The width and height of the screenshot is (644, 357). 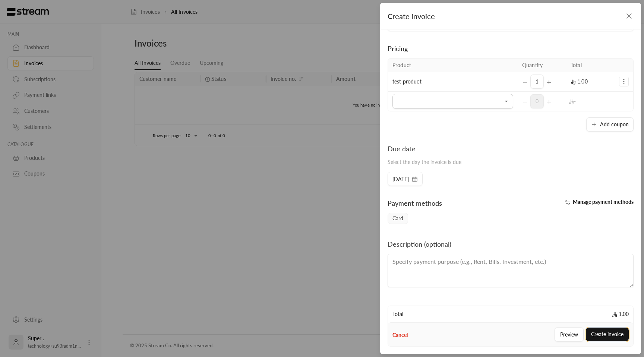 I want to click on th: Quantity, so click(x=542, y=65).